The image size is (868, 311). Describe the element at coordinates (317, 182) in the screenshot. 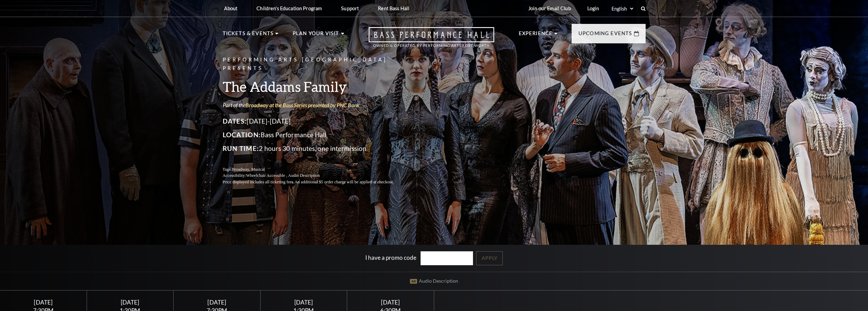

I see `p: Price displayed includes all ticketing fees.` at that location.